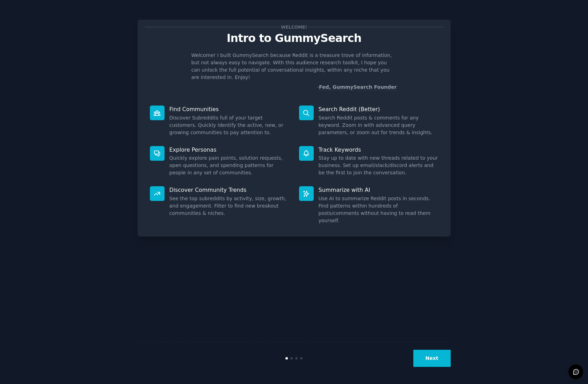 This screenshot has width=588, height=384. Describe the element at coordinates (378, 150) in the screenshot. I see `p: Track Keywords` at that location.